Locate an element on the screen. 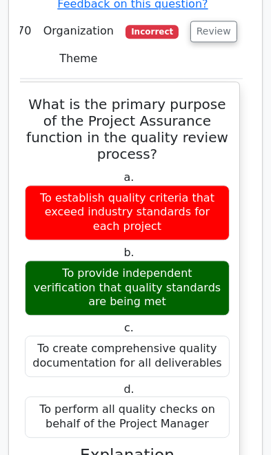 Image resolution: width=271 pixels, height=455 pixels. span: Incorrect is located at coordinates (152, 32).